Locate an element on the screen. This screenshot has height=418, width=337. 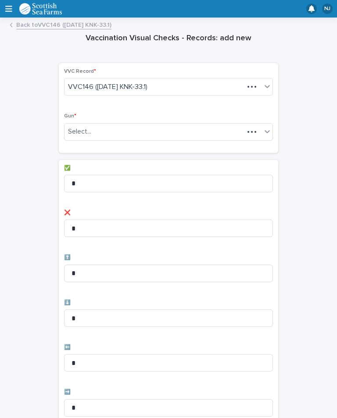
h1: Vaccination Visual Checks - Records: add new is located at coordinates (168, 39).